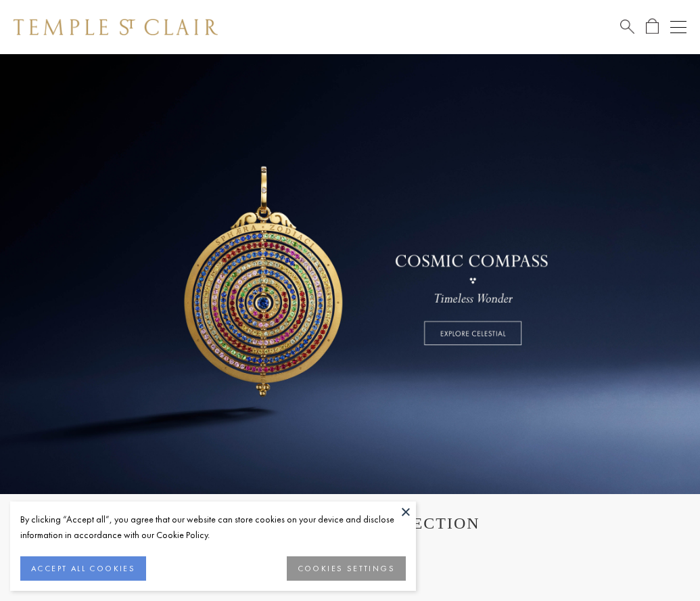 The width and height of the screenshot is (700, 601). What do you see at coordinates (346, 569) in the screenshot?
I see `button: COOKIES SETTINGS` at bounding box center [346, 569].